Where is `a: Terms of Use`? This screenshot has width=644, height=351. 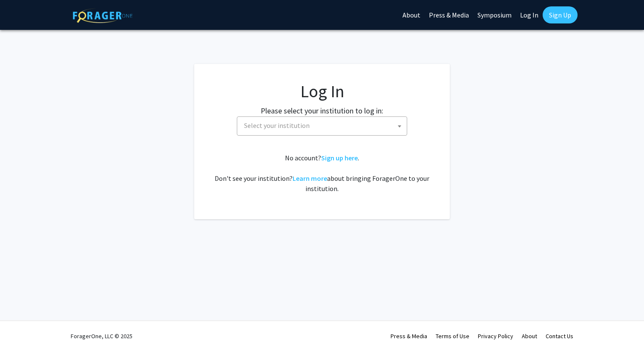 a: Terms of Use is located at coordinates (452, 336).